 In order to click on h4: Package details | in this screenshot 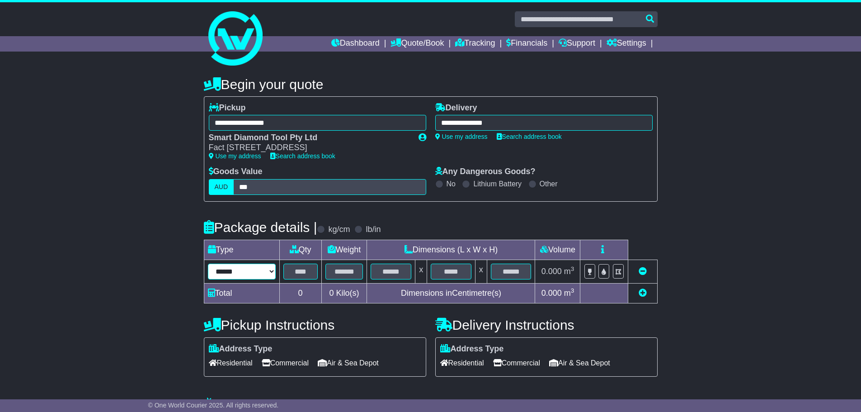, I will do `click(260, 227)`.